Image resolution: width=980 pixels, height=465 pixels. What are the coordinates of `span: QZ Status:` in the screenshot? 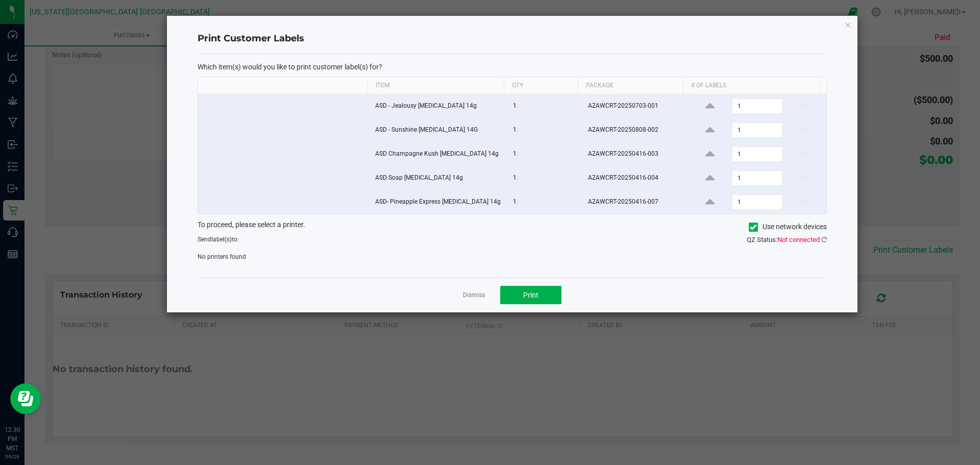 It's located at (786, 240).